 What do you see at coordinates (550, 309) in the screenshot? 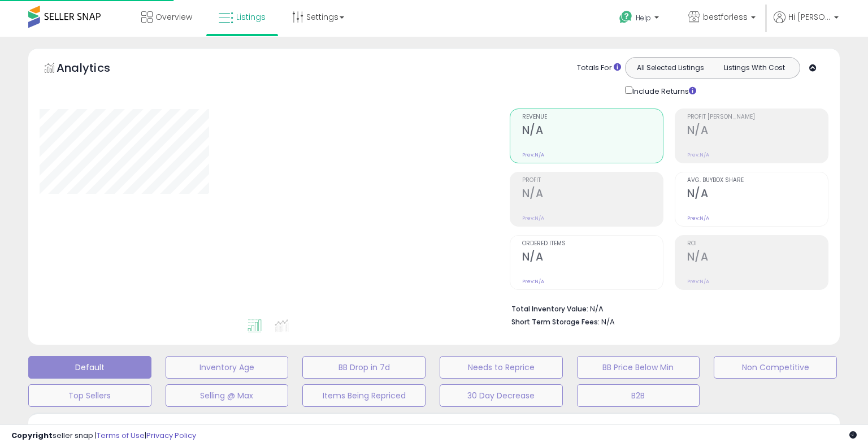
I see `b: Total Inventory Value:` at bounding box center [550, 309].